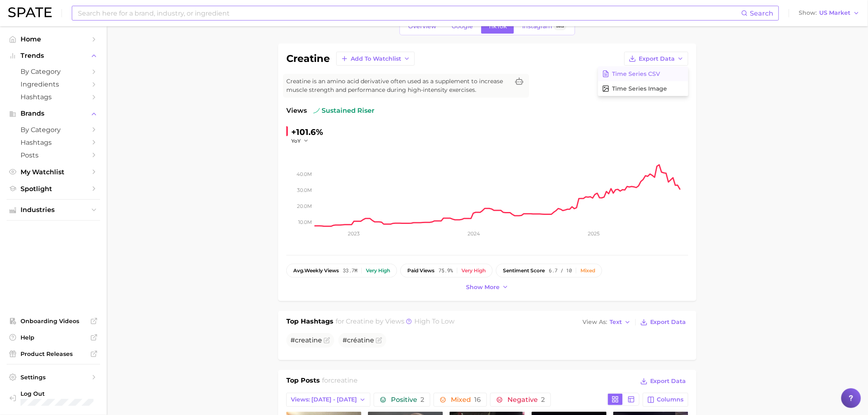  What do you see at coordinates (670, 400) in the screenshot?
I see `span: Columns` at bounding box center [670, 400].